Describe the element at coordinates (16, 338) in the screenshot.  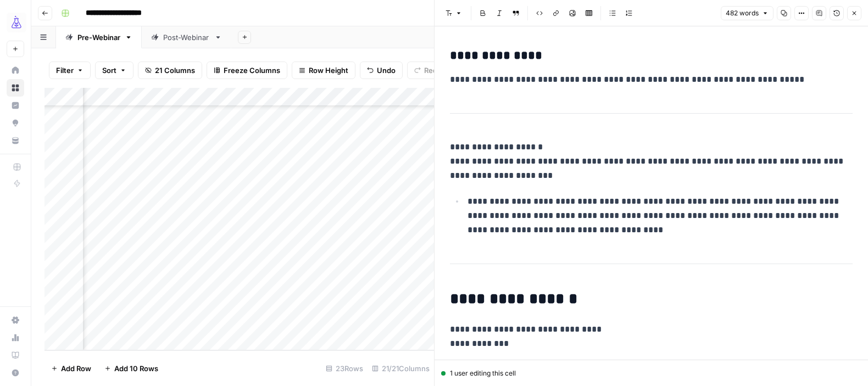
I see `a: Usage` at that location.